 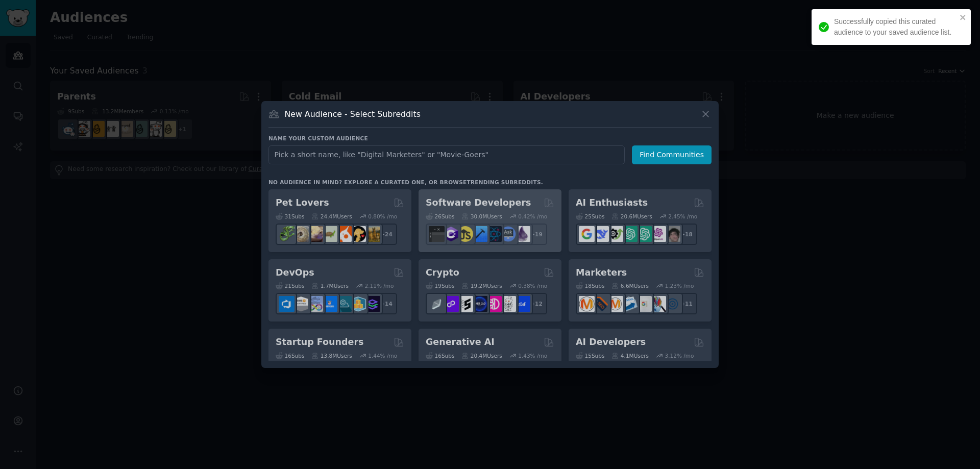 I want to click on button: Find Communities, so click(x=671, y=154).